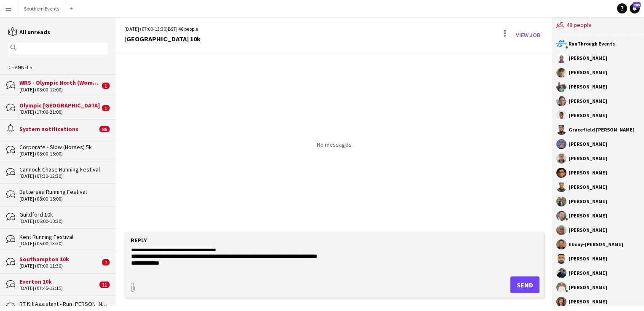 Image resolution: width=644 pixels, height=311 pixels. I want to click on span: 7, so click(106, 262).